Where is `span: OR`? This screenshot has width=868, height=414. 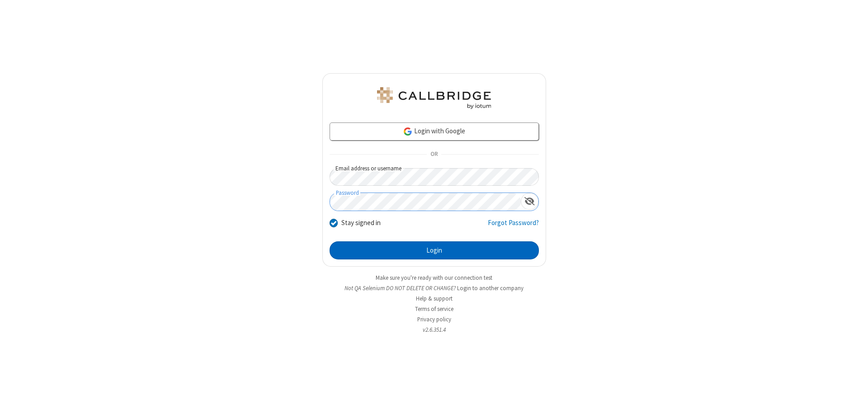 span: OR is located at coordinates (434, 155).